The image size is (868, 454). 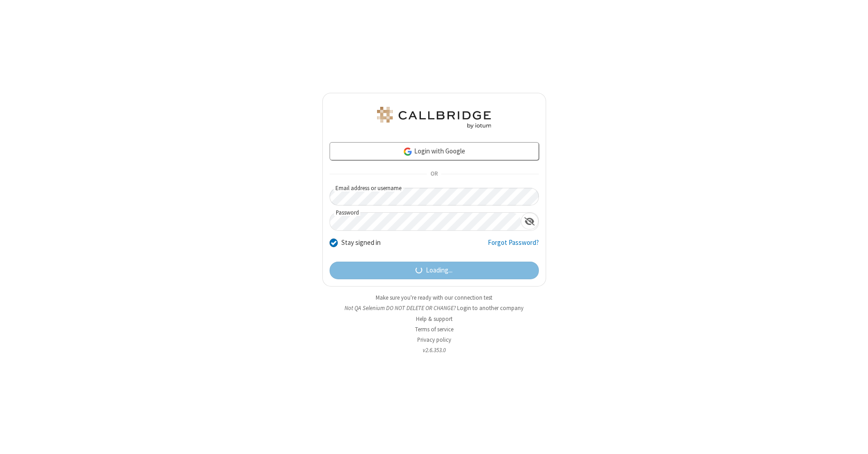 What do you see at coordinates (434, 271) in the screenshot?
I see `button: Loading...` at bounding box center [434, 271].